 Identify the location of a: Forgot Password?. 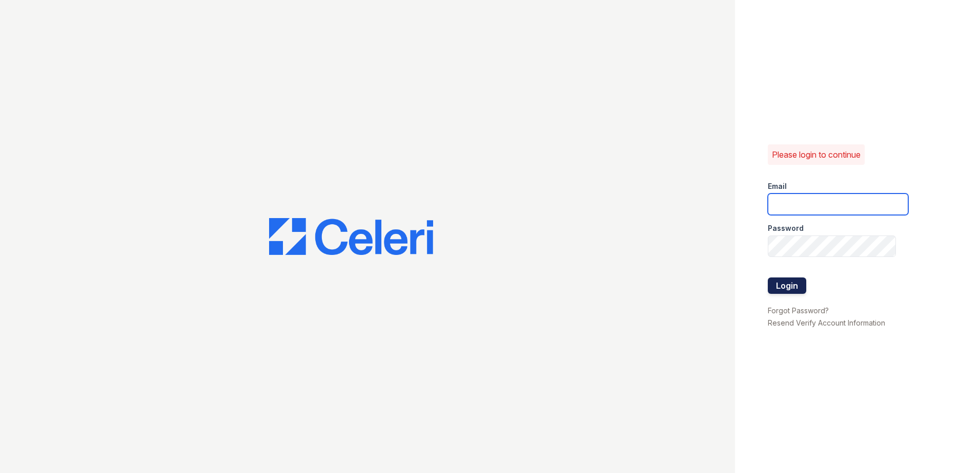
(798, 311).